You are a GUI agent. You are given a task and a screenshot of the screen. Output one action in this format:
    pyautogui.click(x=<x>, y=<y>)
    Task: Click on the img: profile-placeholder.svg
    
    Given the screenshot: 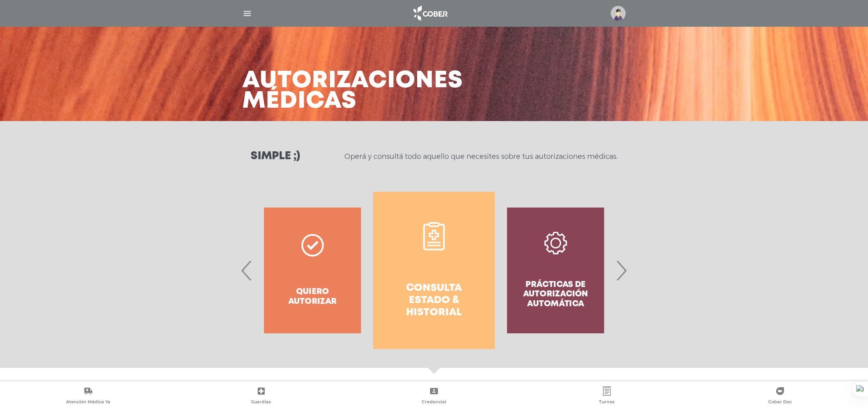 What is the action you would take?
    pyautogui.click(x=619, y=14)
    